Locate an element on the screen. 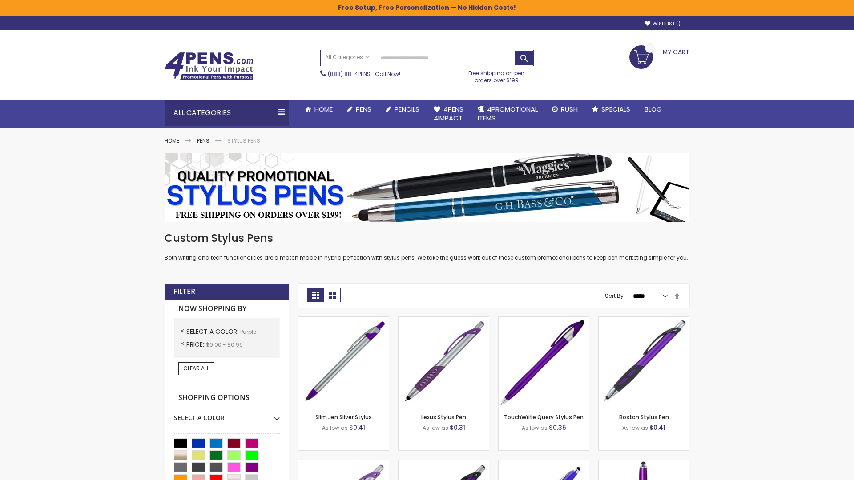  a: TouchWrite Command Stylus Pen-Purple is located at coordinates (643, 463).